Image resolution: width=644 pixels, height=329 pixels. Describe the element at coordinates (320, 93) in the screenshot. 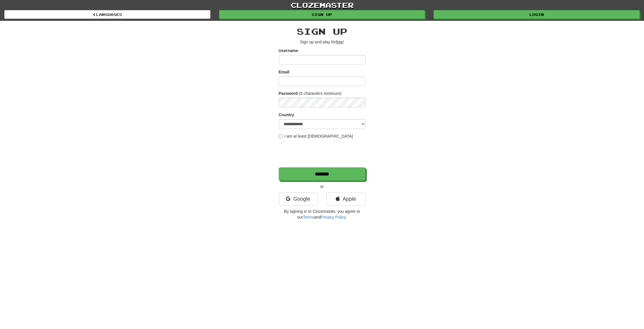

I see `em: (6 characters minimum)` at that location.